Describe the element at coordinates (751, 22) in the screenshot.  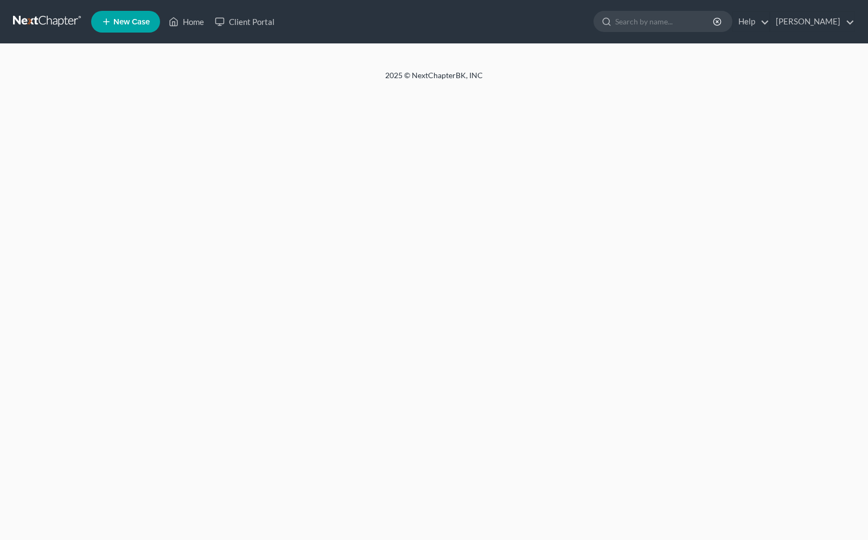
I see `a: Help` at that location.